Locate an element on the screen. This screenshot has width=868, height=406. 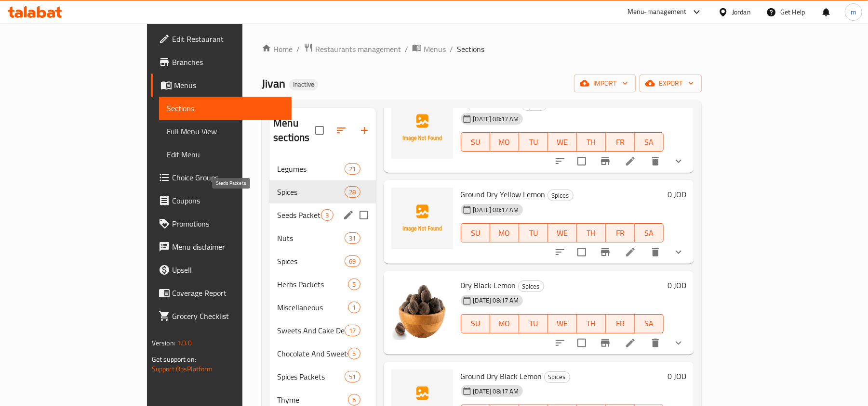
div: Spices Packets51 is located at coordinates (323, 377).